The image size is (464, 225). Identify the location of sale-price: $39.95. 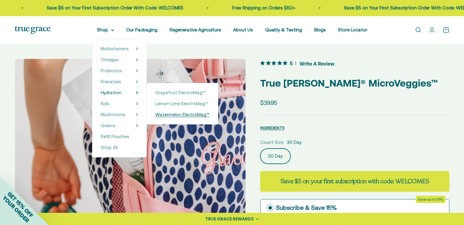
(269, 103).